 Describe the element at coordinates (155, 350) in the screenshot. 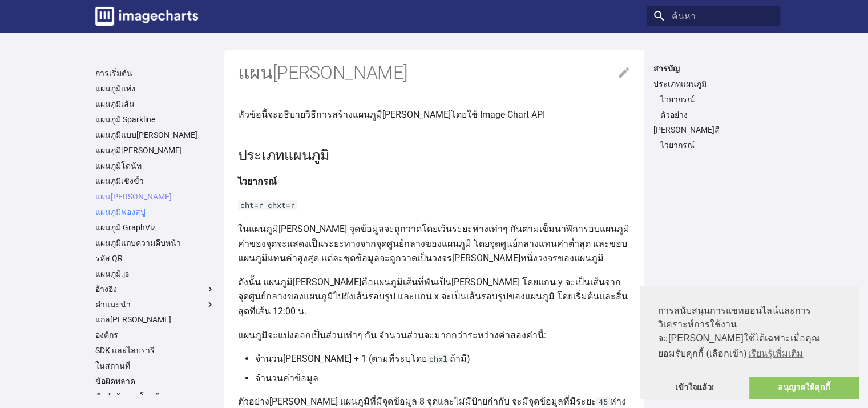

I see `a: SDK และไลบรารี` at that location.